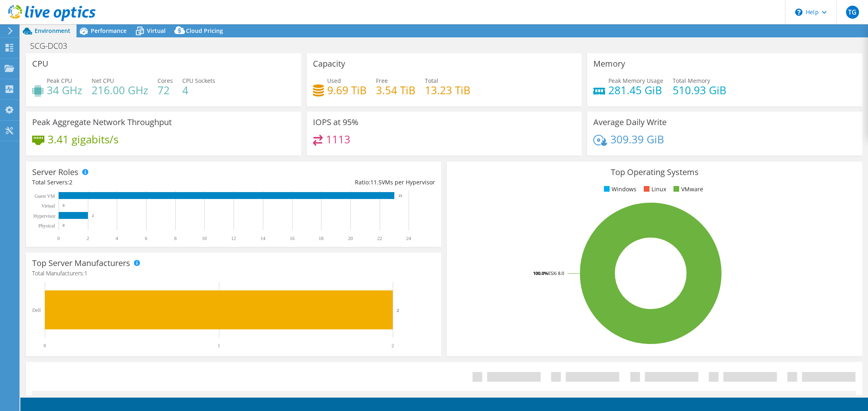 This screenshot has height=411, width=868. Describe the element at coordinates (555, 273) in the screenshot. I see `tspan: ESXi 8.0` at that location.